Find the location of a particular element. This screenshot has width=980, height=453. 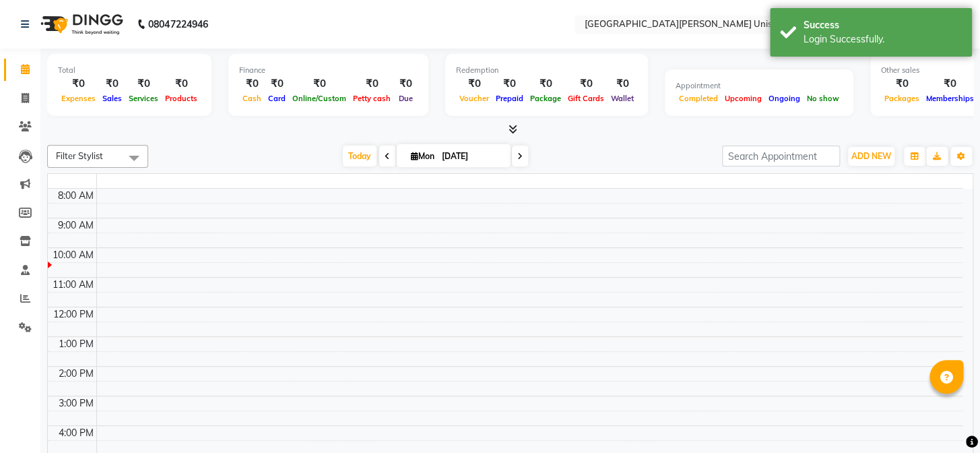

div: 3:00 PM is located at coordinates (76, 403).